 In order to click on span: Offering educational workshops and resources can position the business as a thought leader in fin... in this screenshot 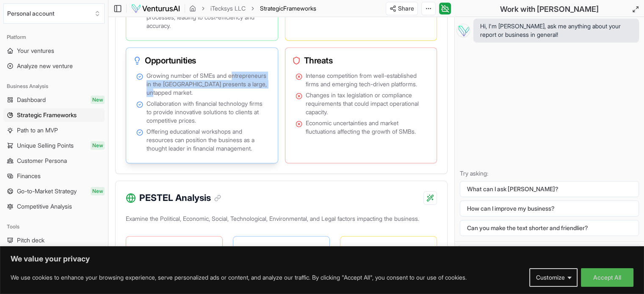, I will do `click(207, 140)`.